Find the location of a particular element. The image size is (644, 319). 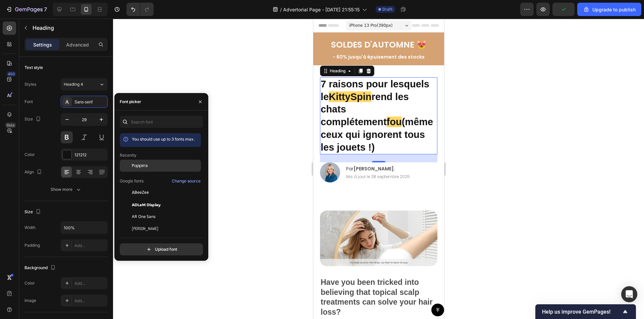

div: 450 is located at coordinates (11, 74).